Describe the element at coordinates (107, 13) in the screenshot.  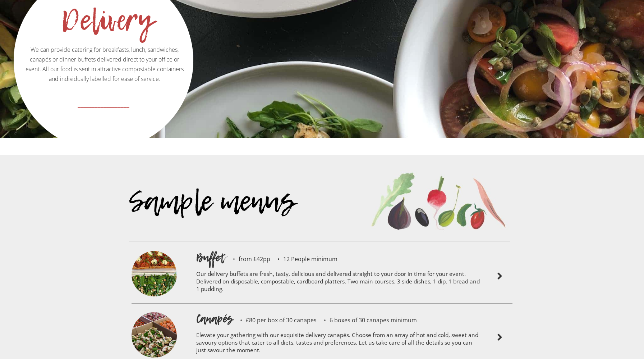
I see `div: Delivery` at that location.